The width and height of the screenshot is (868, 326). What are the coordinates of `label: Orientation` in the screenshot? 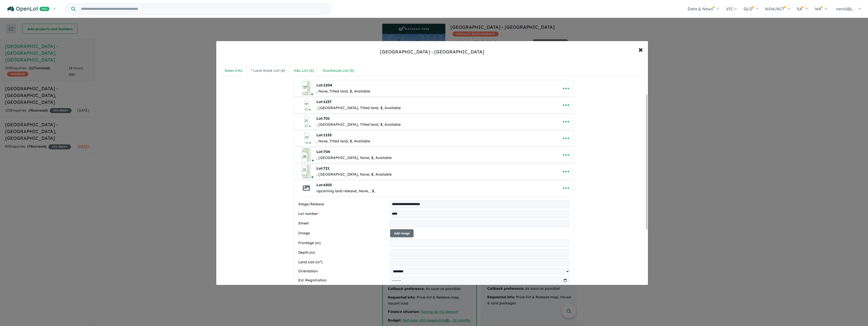 It's located at (343, 271).